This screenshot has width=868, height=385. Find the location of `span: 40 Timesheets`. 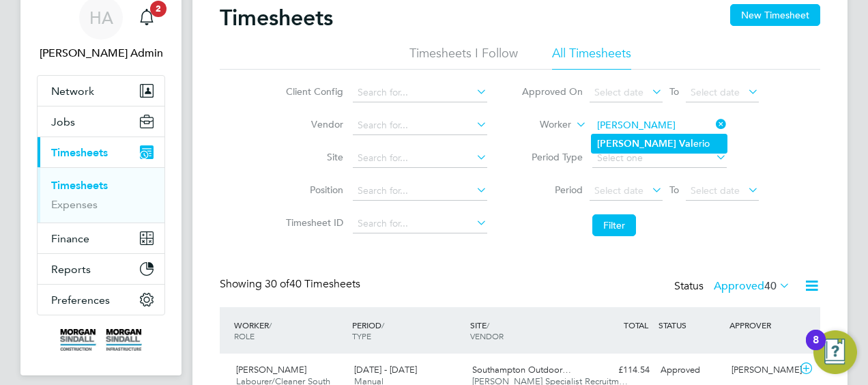

span: 40 Timesheets is located at coordinates (313, 284).